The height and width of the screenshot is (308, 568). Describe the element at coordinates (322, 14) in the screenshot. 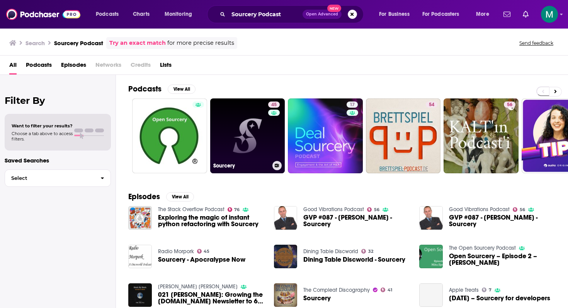

I see `button: Open AdvancedNew` at that location.